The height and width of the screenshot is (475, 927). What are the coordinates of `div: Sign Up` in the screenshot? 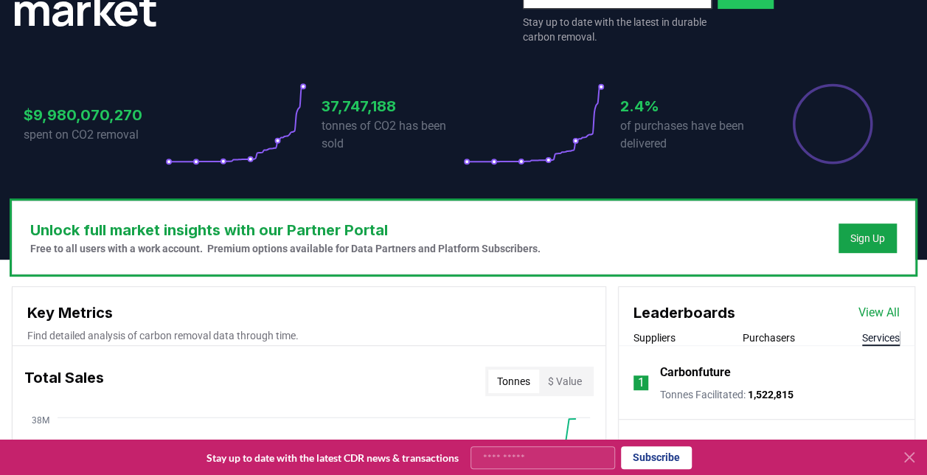 It's located at (867, 238).